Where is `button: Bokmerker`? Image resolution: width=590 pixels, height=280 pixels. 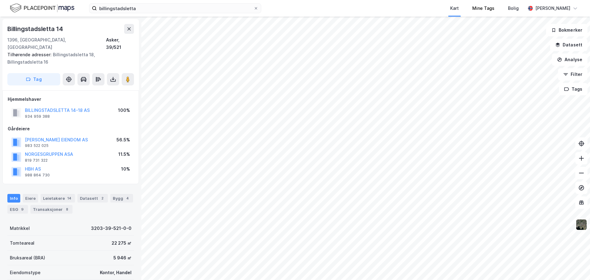 button: Bokmerker is located at coordinates (567, 30).